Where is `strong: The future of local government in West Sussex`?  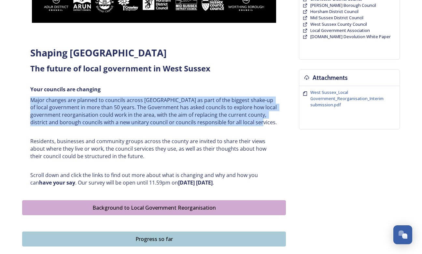
strong: The future of local government in West Sussex is located at coordinates (120, 68).